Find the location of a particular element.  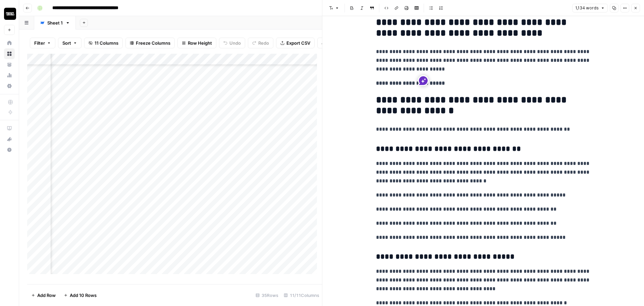

div: Sheet 1 is located at coordinates (55, 23).